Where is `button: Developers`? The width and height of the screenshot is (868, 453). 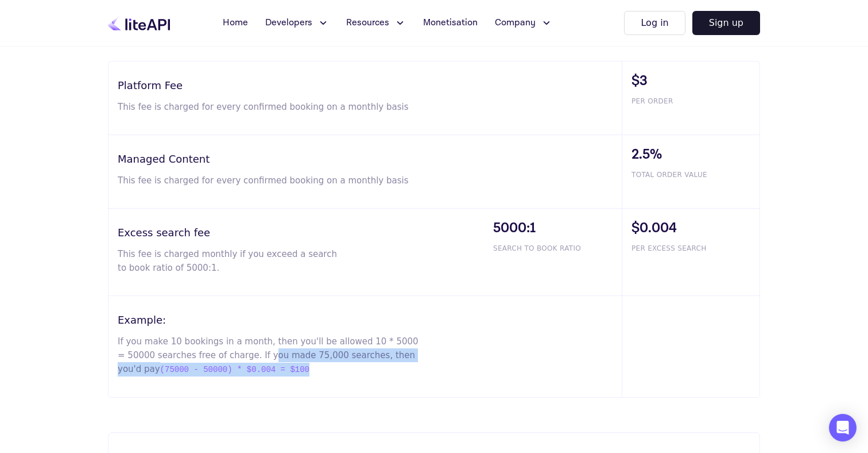
button: Developers is located at coordinates (297, 23).